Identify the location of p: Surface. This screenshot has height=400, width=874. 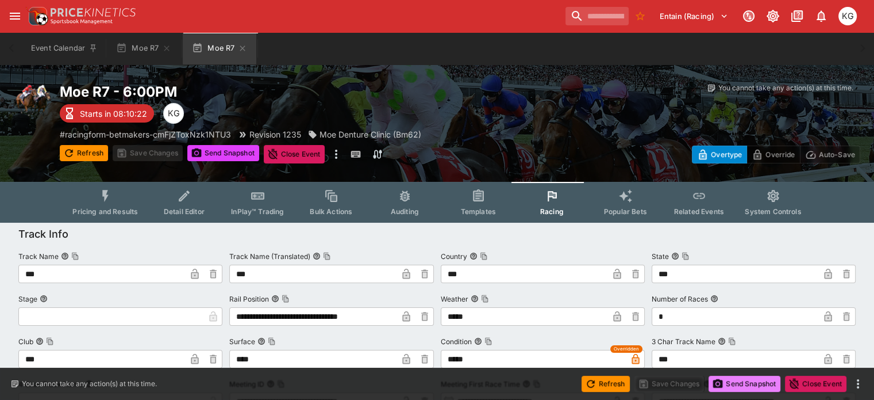
(242, 341).